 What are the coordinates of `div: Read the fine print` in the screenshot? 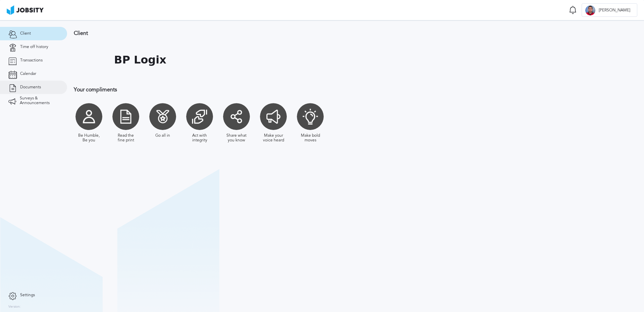 It's located at (126, 138).